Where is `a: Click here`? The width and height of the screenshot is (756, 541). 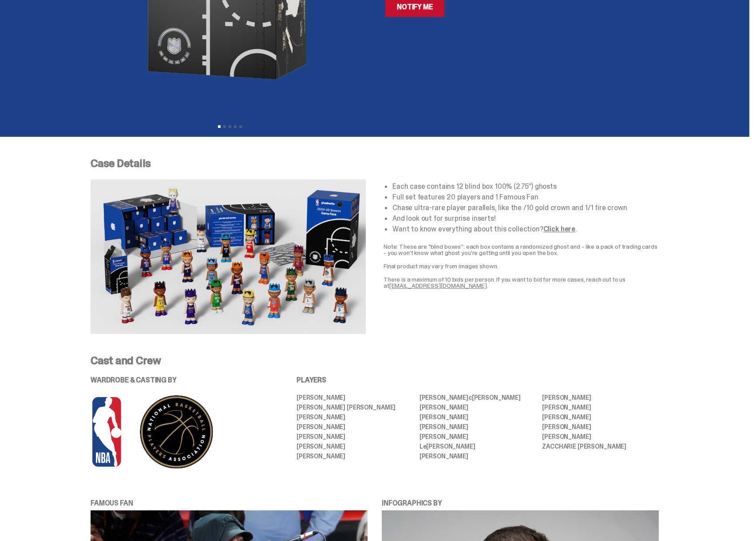 a: Click here is located at coordinates (559, 229).